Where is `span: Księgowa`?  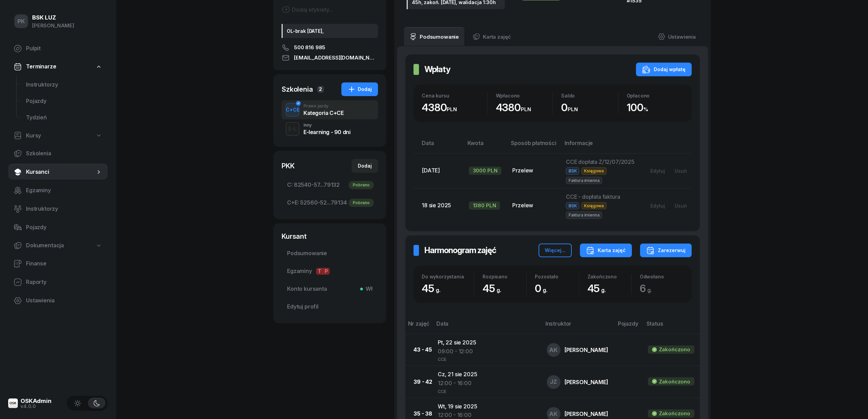
span: Księgowa is located at coordinates (594, 171).